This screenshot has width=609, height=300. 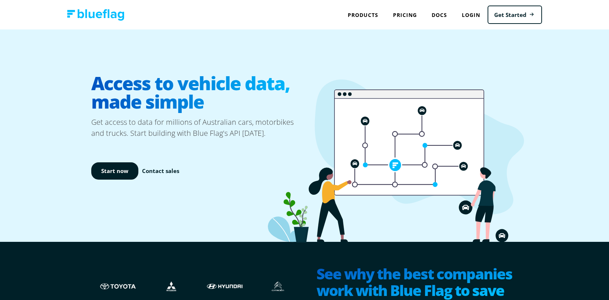 What do you see at coordinates (96, 15) in the screenshot?
I see `img: Blue Flag logo` at bounding box center [96, 15].